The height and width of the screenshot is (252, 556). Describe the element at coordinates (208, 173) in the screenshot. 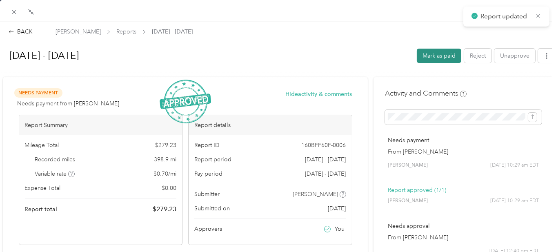

I see `span: Pay period` at that location.